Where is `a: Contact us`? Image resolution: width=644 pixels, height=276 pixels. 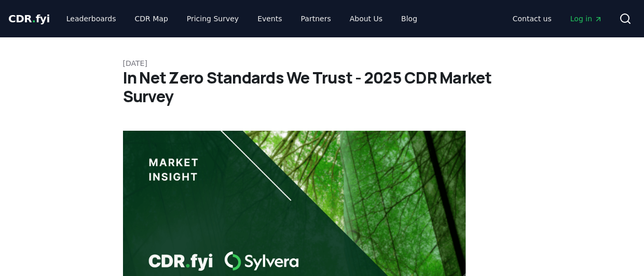 a: Contact us is located at coordinates (532, 19).